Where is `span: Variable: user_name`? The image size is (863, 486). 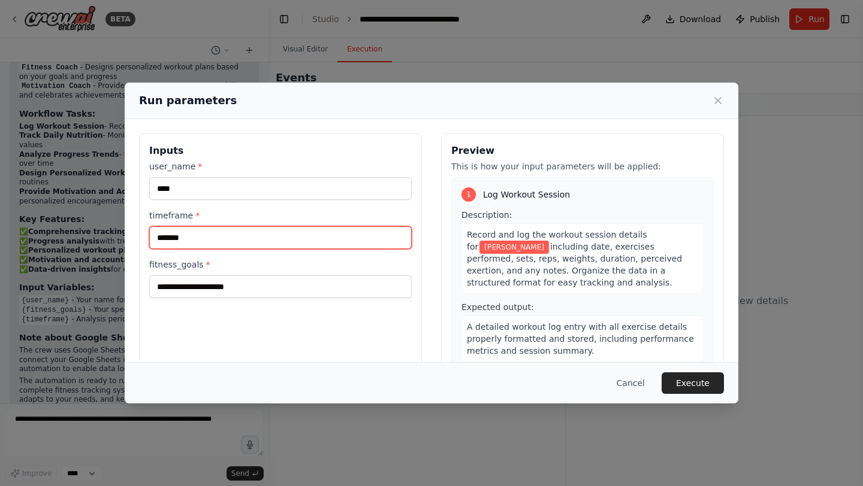
span: Variable: user_name is located at coordinates (514, 247).